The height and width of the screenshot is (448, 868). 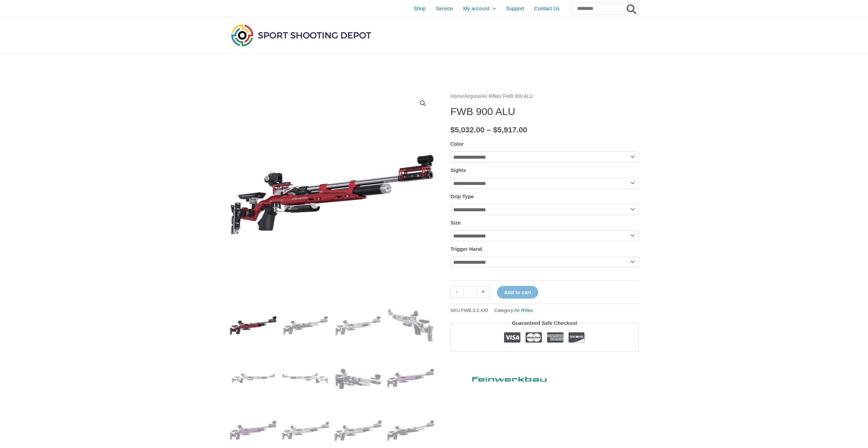 What do you see at coordinates (305, 378) in the screenshot?
I see `img: FWB 900 ALU - Image 6` at bounding box center [305, 378].